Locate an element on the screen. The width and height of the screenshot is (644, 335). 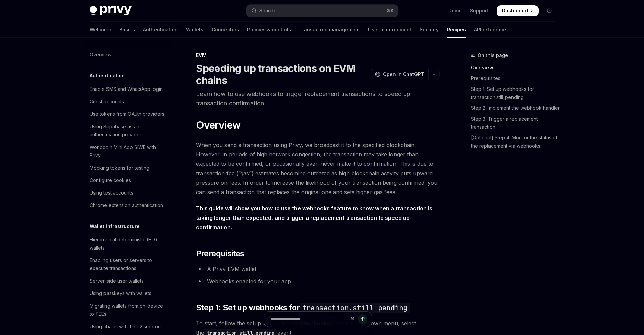
a: Wallets is located at coordinates (194, 30).